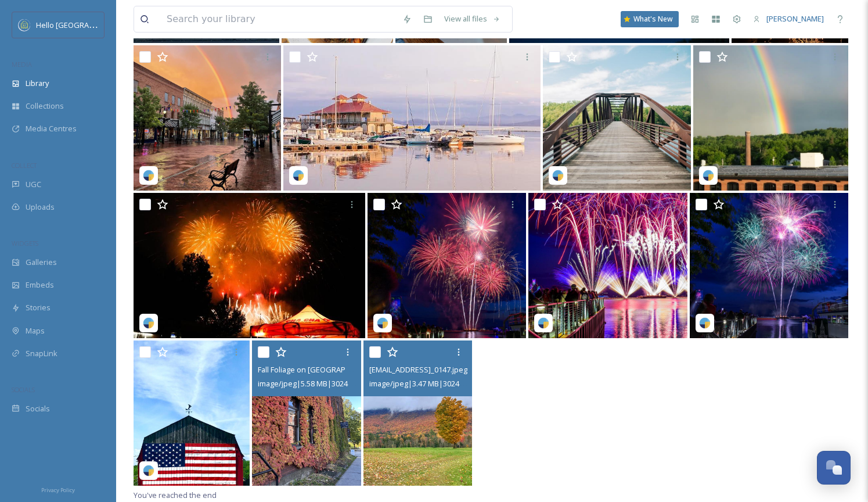 Image resolution: width=868 pixels, height=502 pixels. What do you see at coordinates (58, 489) in the screenshot?
I see `span: Privacy Policy` at bounding box center [58, 489].